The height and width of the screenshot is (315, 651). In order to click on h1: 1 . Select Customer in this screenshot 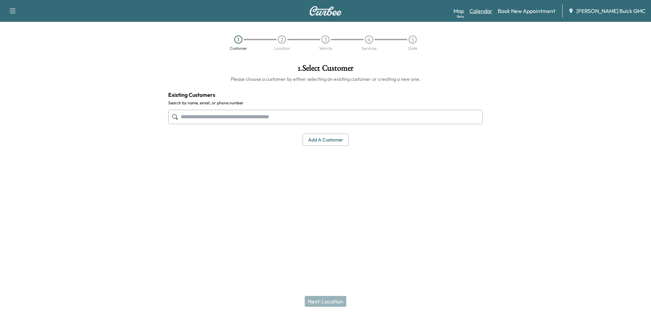, I will do `click(326, 70)`.